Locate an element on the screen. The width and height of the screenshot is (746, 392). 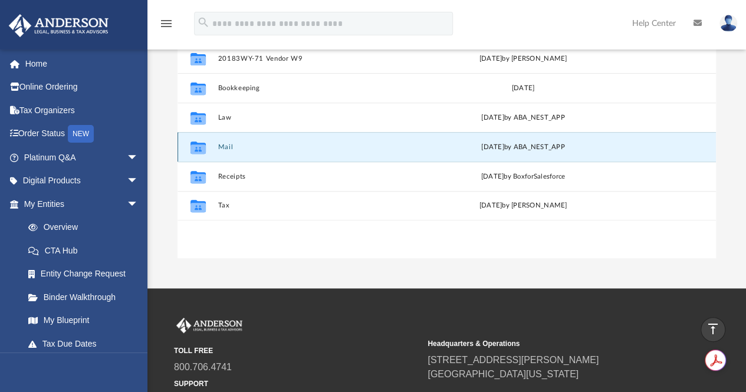
small: Headquarters & Operations is located at coordinates (550, 344).